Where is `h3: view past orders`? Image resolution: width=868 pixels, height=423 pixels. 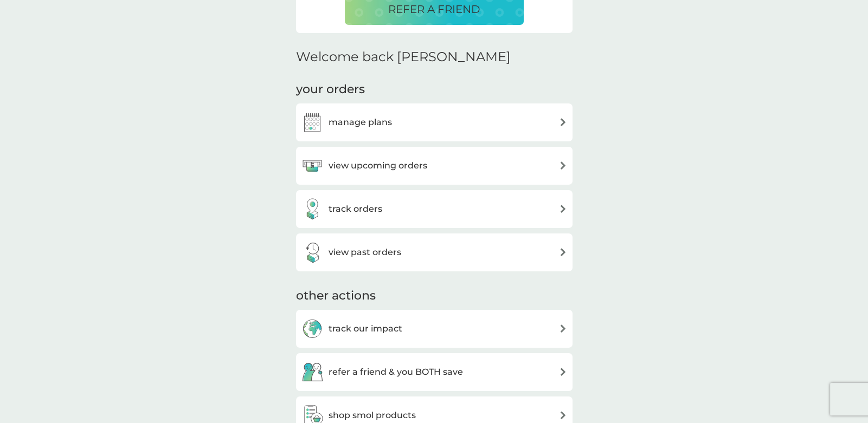
h3: view past orders is located at coordinates (365, 253).